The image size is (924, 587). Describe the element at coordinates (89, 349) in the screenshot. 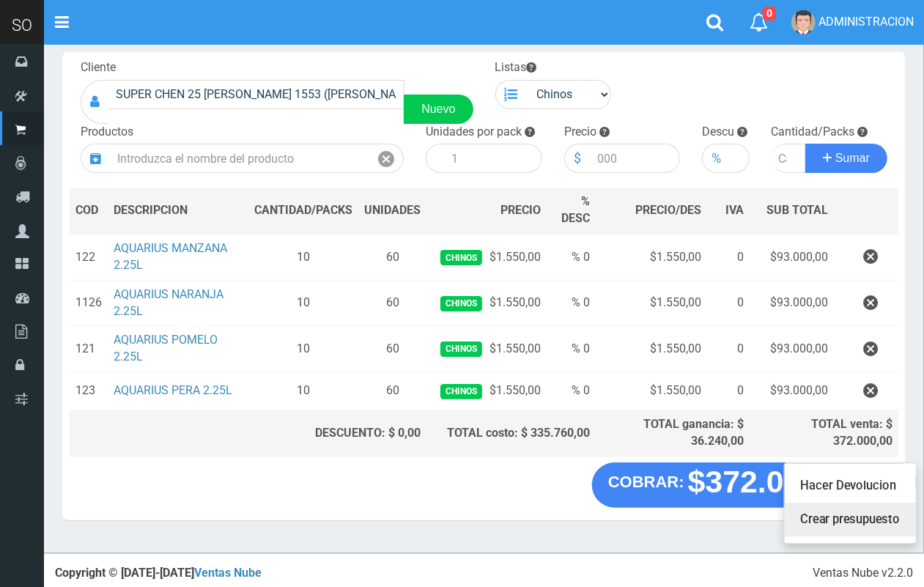

I see `td: 121` at that location.